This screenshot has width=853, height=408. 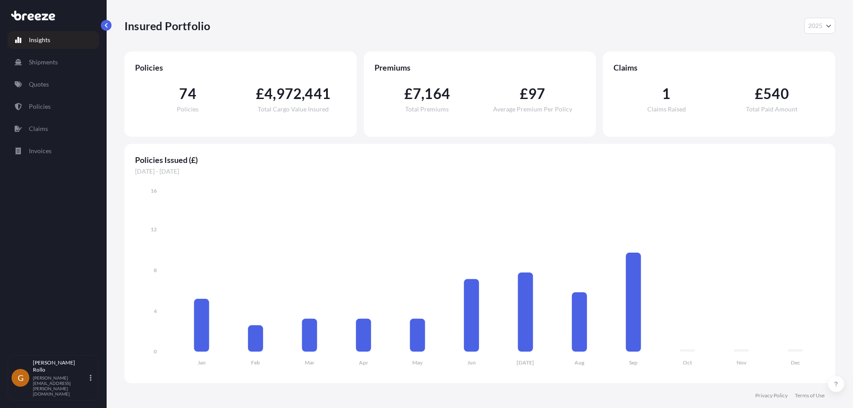 I want to click on a: Claims, so click(x=53, y=129).